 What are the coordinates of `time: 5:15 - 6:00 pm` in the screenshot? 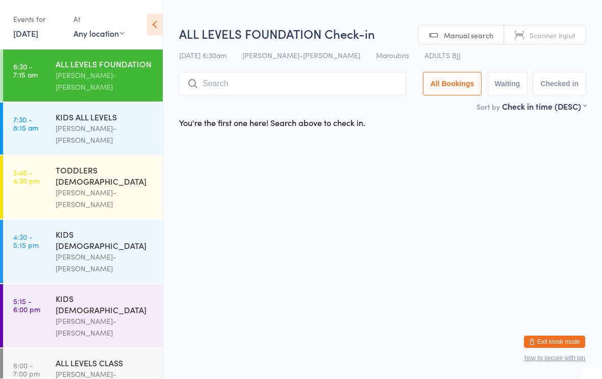 It's located at (27, 305).